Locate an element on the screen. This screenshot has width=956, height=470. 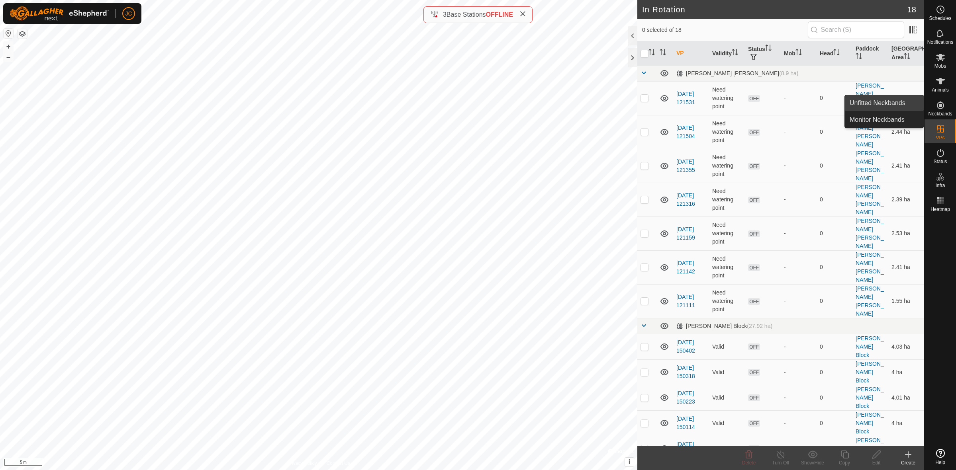
span: VPs is located at coordinates (940, 138).